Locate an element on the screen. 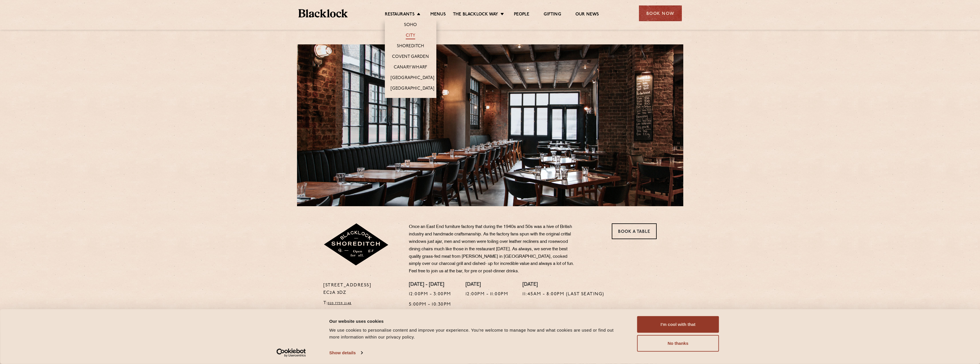 Image resolution: width=980 pixels, height=364 pixels. p: T: is located at coordinates (362, 303).